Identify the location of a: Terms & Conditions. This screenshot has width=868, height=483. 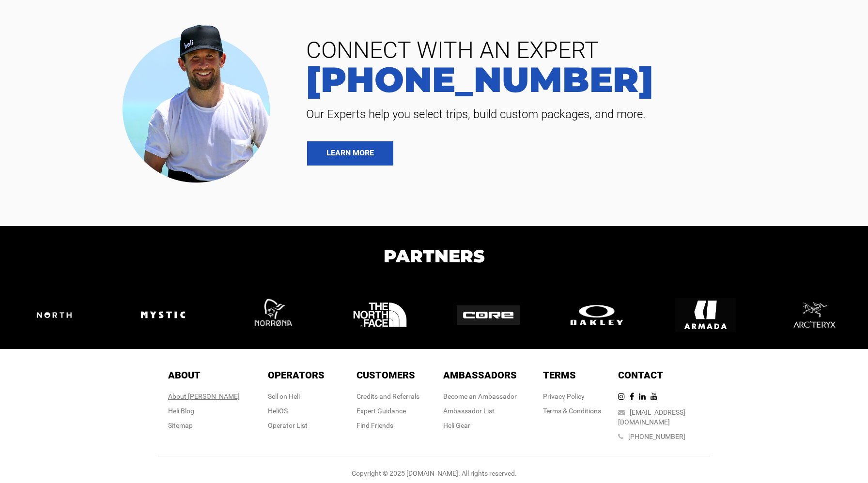
(572, 411).